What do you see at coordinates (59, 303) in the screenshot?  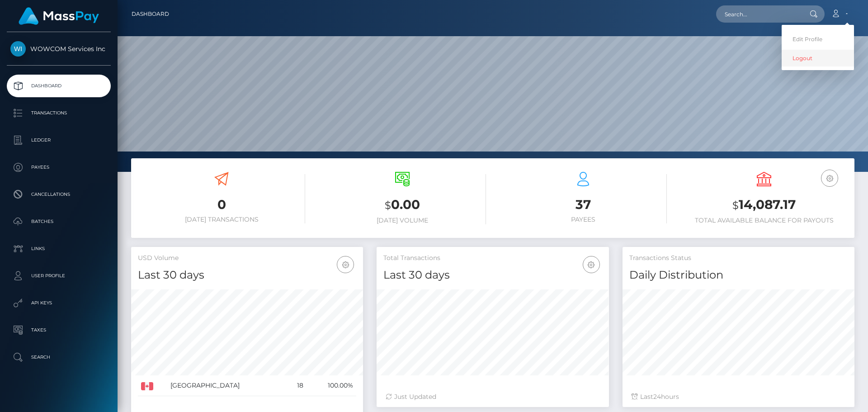 I see `p: API Keys` at bounding box center [59, 303].